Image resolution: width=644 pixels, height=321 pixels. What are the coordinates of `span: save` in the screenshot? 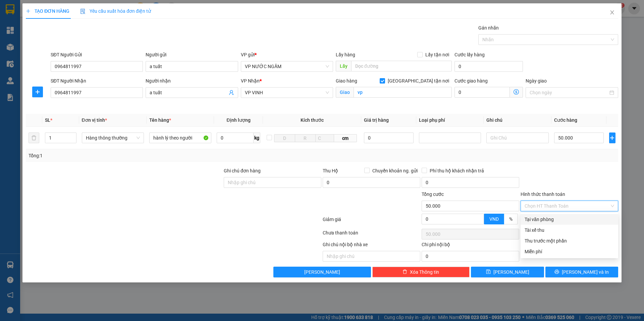 It's located at (488, 272).